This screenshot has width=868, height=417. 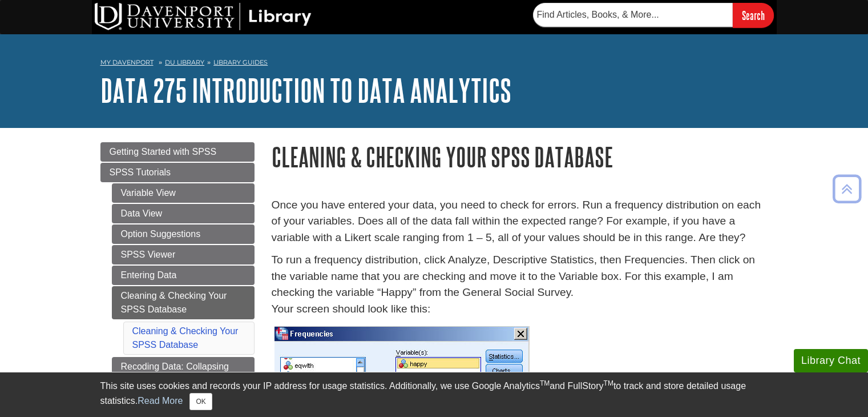 What do you see at coordinates (653, 15) in the screenshot?
I see `form: Searches DU Library's articles, books, and more` at bounding box center [653, 15].